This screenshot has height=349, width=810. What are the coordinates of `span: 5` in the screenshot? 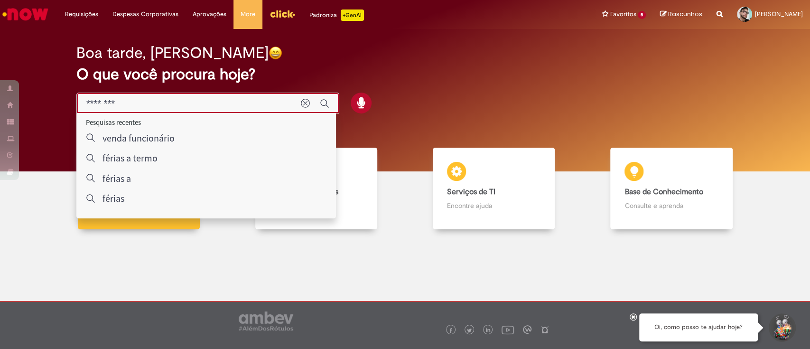 It's located at (641, 15).